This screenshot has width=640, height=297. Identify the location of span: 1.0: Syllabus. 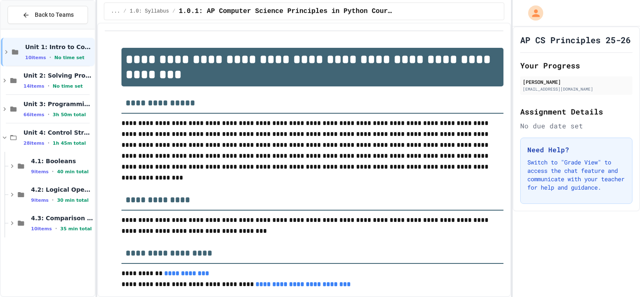
(150, 11).